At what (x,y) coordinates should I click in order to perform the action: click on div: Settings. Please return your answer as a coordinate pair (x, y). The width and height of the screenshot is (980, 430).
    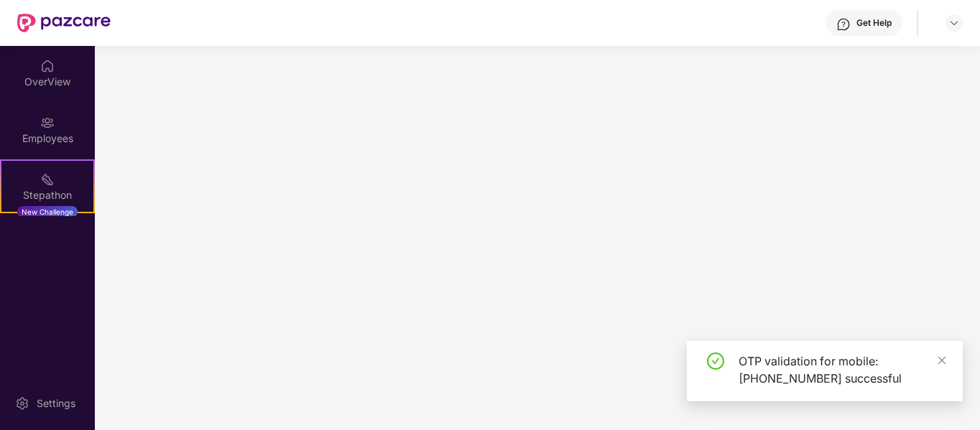
    Looking at the image, I should click on (56, 404).